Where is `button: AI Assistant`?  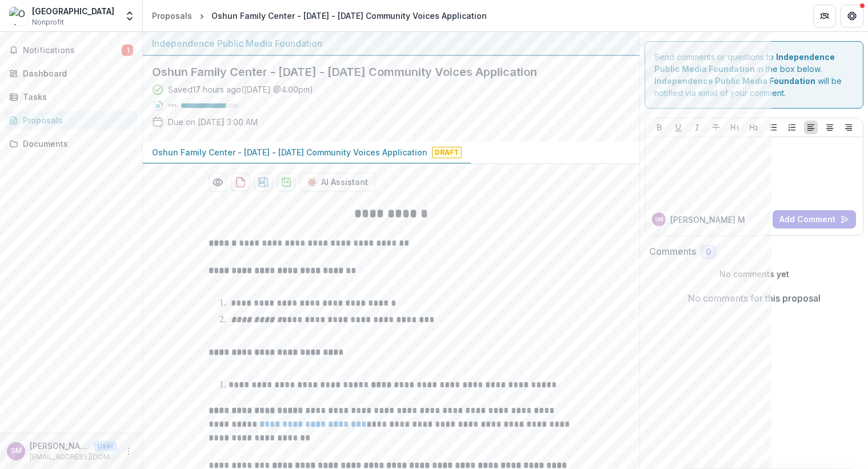 button: AI Assistant is located at coordinates (338, 182).